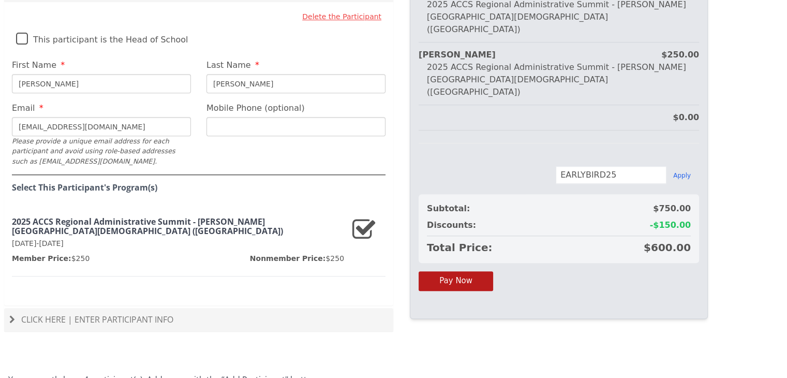 The image size is (787, 378). What do you see at coordinates (456, 280) in the screenshot?
I see `button: Pay Now` at bounding box center [456, 280].